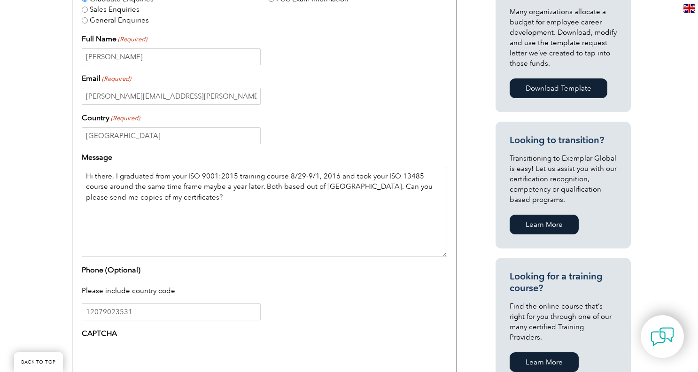 The width and height of the screenshot is (698, 372). I want to click on label: Country, so click(111, 118).